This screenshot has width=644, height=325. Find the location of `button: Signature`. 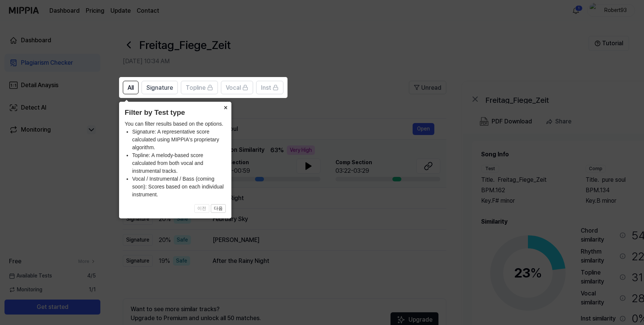

button: Signature is located at coordinates (160, 88).